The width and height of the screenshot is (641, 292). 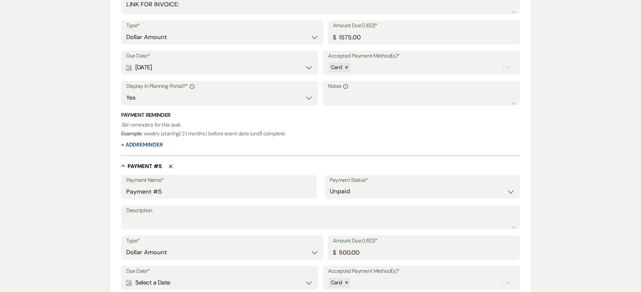 I want to click on div: Select a Date, so click(x=220, y=282).